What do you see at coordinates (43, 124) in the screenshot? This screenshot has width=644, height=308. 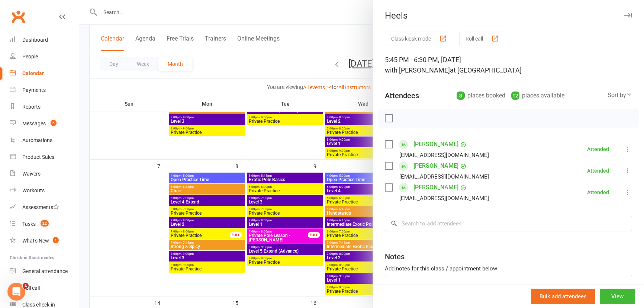 I see `a: Messages 5` at bounding box center [43, 124].